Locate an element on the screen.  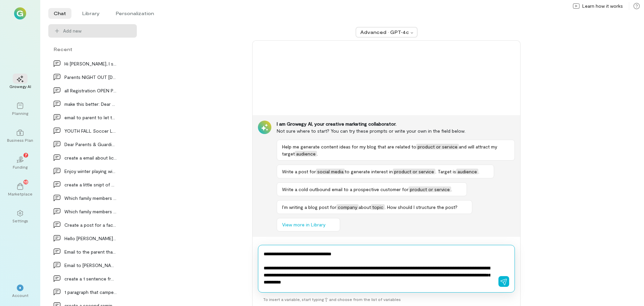
button: Help me generate content ideas for my blog that are related toproduct or serviceand will attract ... is located at coordinates (396, 150).